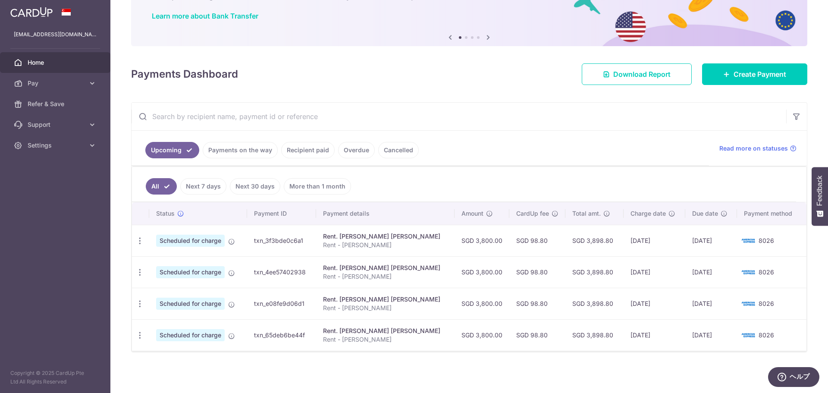 Image resolution: width=828 pixels, height=393 pixels. What do you see at coordinates (398, 150) in the screenshot?
I see `a: Cancelled` at bounding box center [398, 150].